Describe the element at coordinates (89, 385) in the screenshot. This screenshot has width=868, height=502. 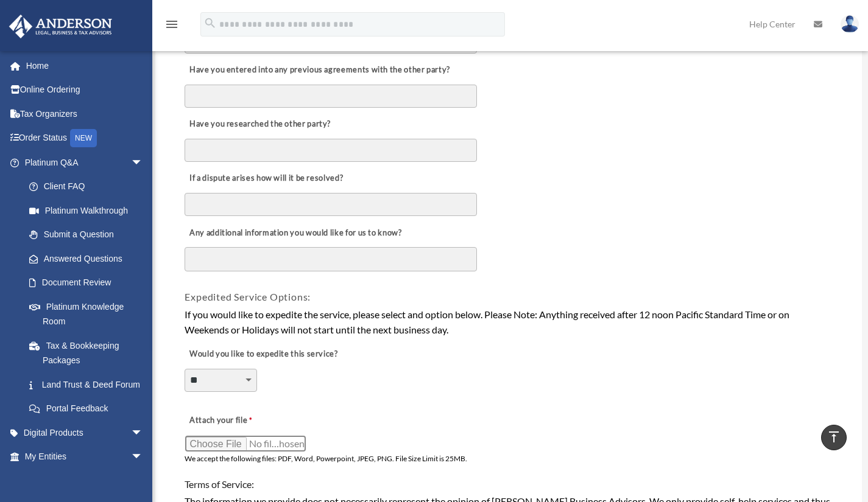
I see `a: Land Trust & Deed Forum` at that location.